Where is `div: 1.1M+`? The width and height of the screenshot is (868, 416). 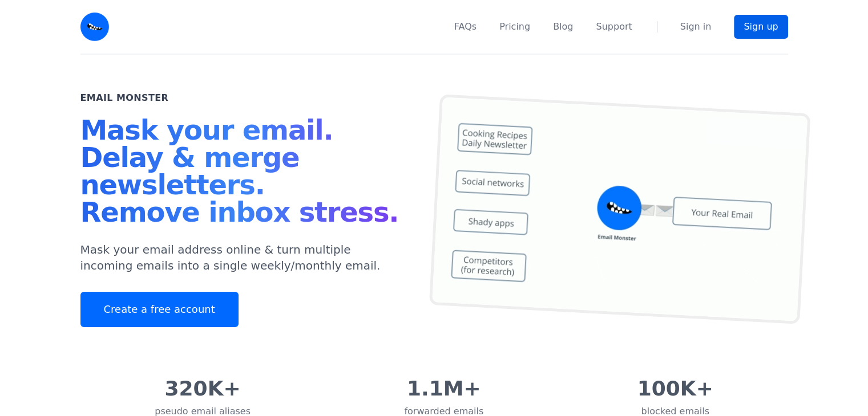 div: 1.1M+ is located at coordinates (443, 389).